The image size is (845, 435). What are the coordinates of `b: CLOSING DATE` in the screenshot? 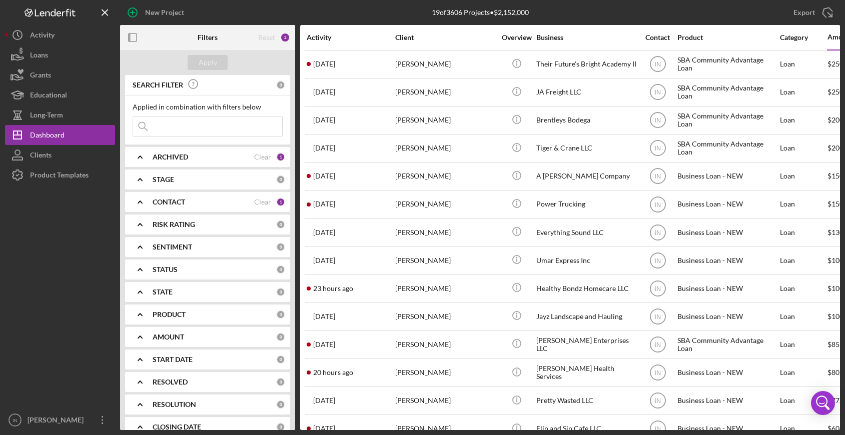 It's located at (177, 427).